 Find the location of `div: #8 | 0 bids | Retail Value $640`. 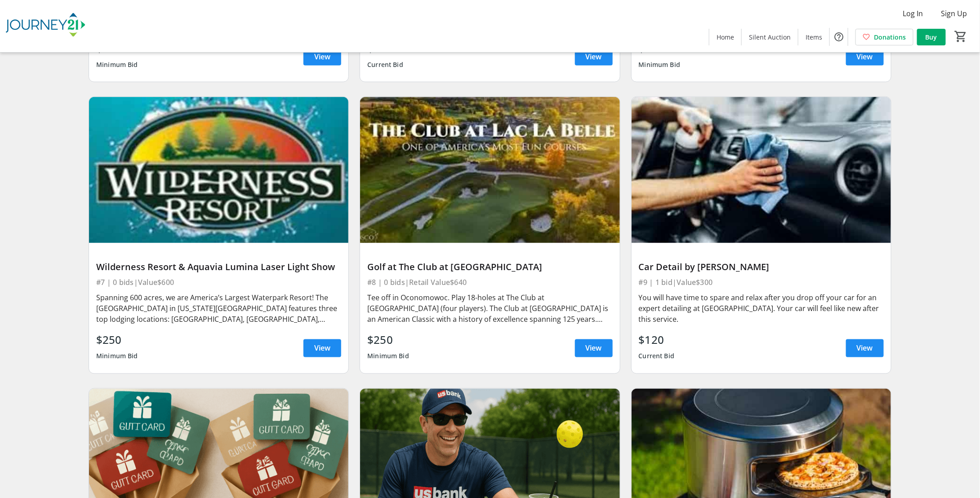

div: #8 | 0 bids | Retail Value $640 is located at coordinates (489, 283).